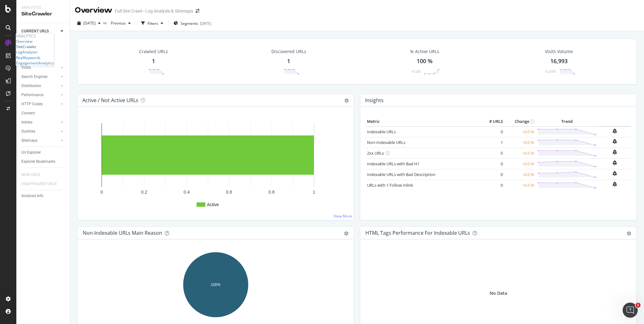  I want to click on a: SiteCrawler, so click(26, 46).